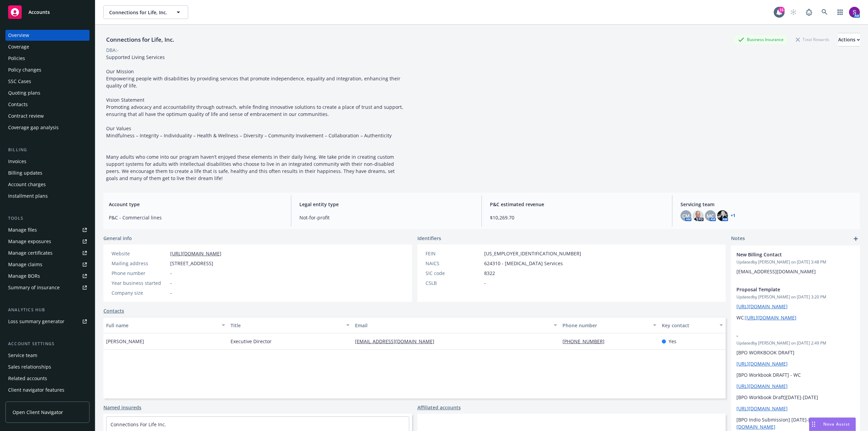  What do you see at coordinates (489, 273) in the screenshot?
I see `span: 8322` at bounding box center [489, 273].